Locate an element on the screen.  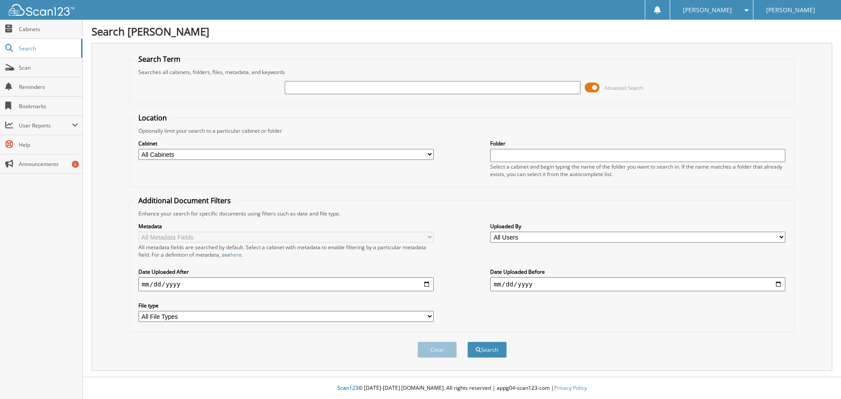
div: Select a cabinet and begin typing the name of the folder you want to search in. If the name match... is located at coordinates (638, 170).